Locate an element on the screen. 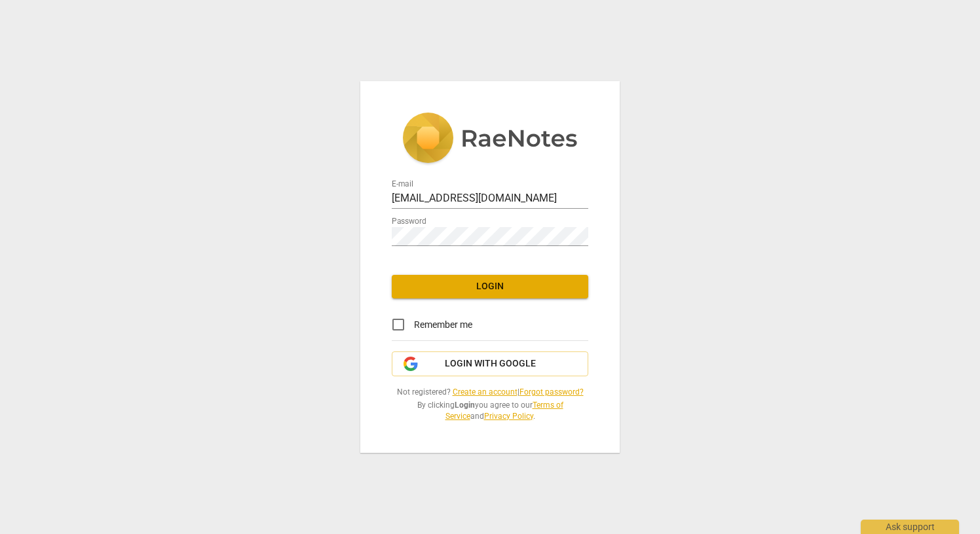  button: Login with Google is located at coordinates (490, 364).